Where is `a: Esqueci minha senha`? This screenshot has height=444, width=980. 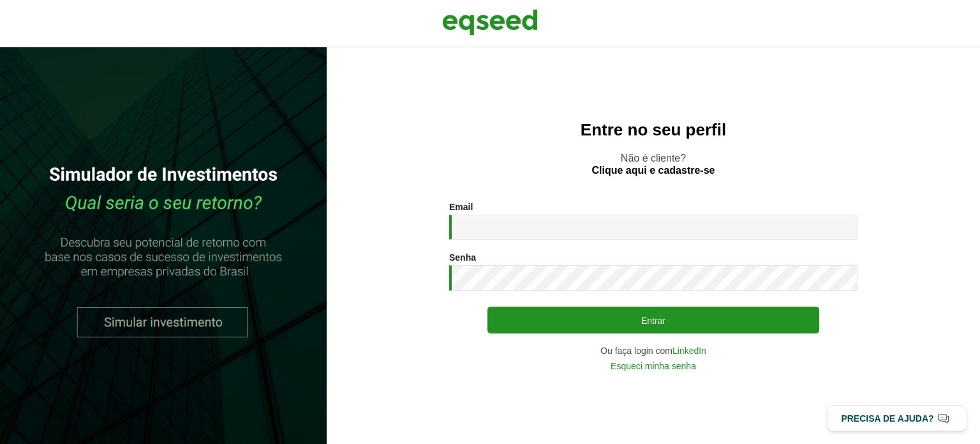 a: Esqueci minha senha is located at coordinates (654, 366).